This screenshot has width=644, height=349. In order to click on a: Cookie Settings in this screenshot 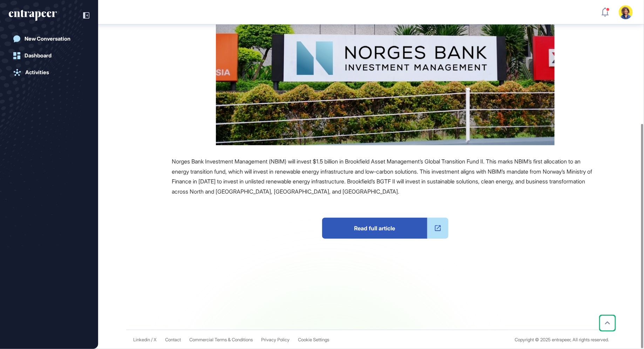, I will do `click(314, 340)`.